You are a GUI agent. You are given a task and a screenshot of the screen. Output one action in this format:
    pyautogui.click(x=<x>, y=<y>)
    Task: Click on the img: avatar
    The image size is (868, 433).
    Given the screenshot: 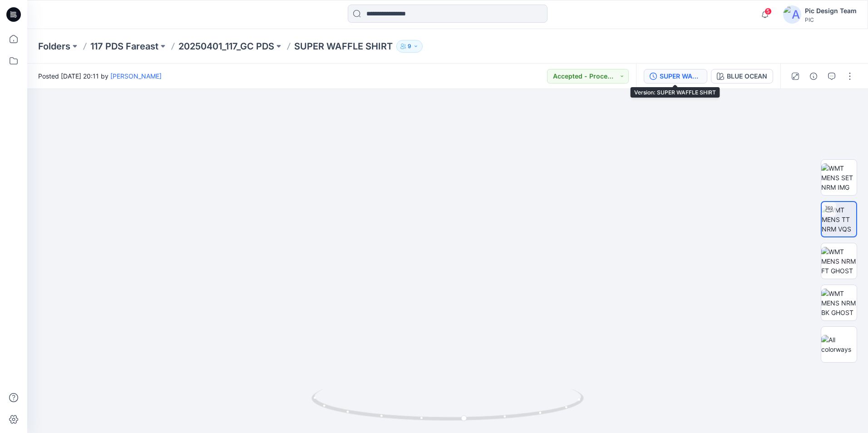 What is the action you would take?
    pyautogui.click(x=792, y=15)
    